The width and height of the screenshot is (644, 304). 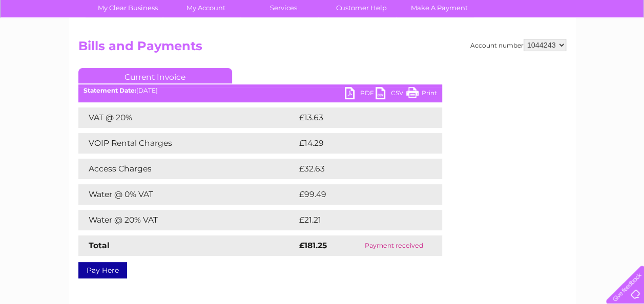 What do you see at coordinates (102, 270) in the screenshot?
I see `a: Pay Here` at bounding box center [102, 270].